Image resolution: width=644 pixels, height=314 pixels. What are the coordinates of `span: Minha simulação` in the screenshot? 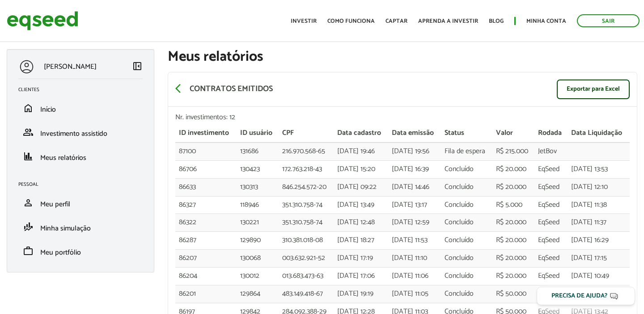 It's located at (65, 228).